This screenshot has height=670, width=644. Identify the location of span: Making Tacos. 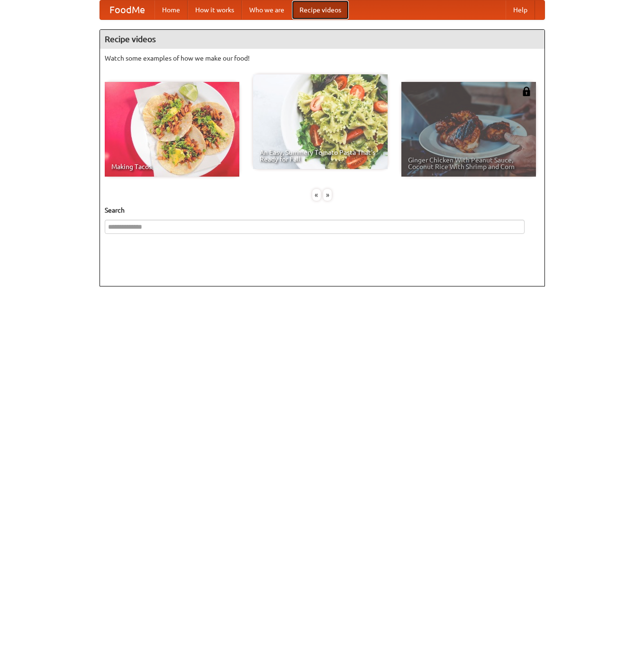
(172, 167).